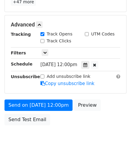 Image resolution: width=131 pixels, height=159 pixels. Describe the element at coordinates (66, 25) in the screenshot. I see `h5: Advanced` at that location.